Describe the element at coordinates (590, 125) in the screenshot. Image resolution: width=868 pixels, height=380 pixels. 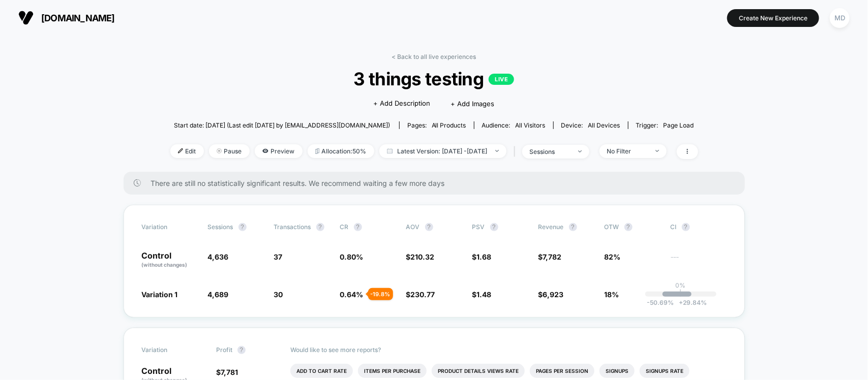
I see `span: Device:` at that location.